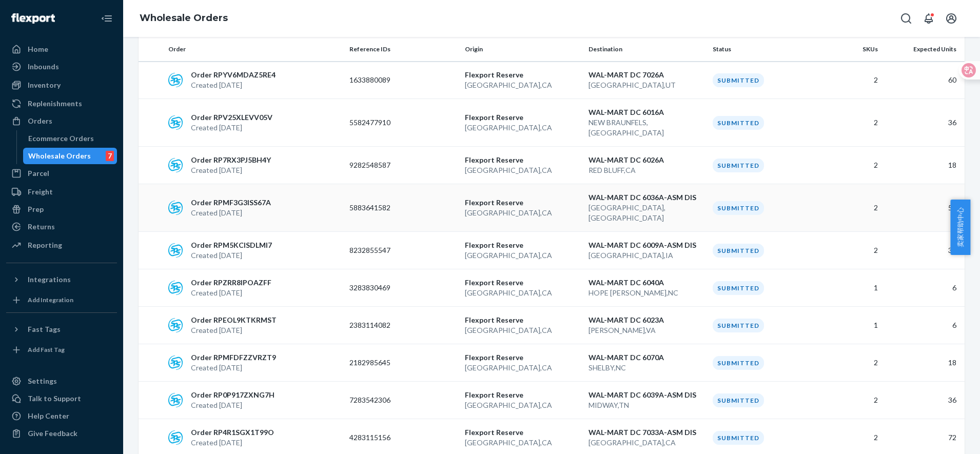 This screenshot has height=454, width=980. What do you see at coordinates (62, 382) in the screenshot?
I see `a: Settings` at bounding box center [62, 382].